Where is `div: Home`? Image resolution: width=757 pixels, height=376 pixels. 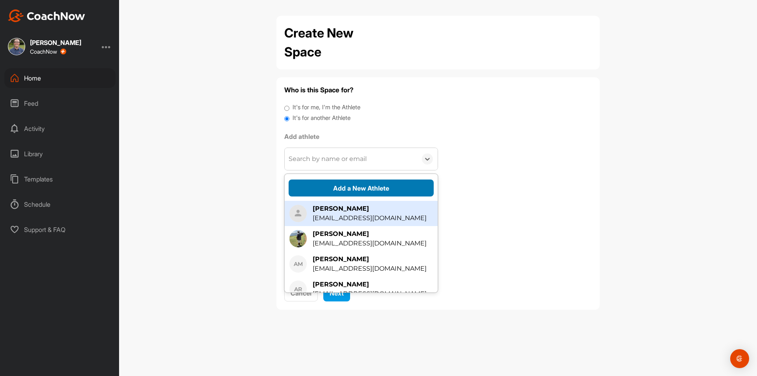
div: Home is located at coordinates (60, 78).